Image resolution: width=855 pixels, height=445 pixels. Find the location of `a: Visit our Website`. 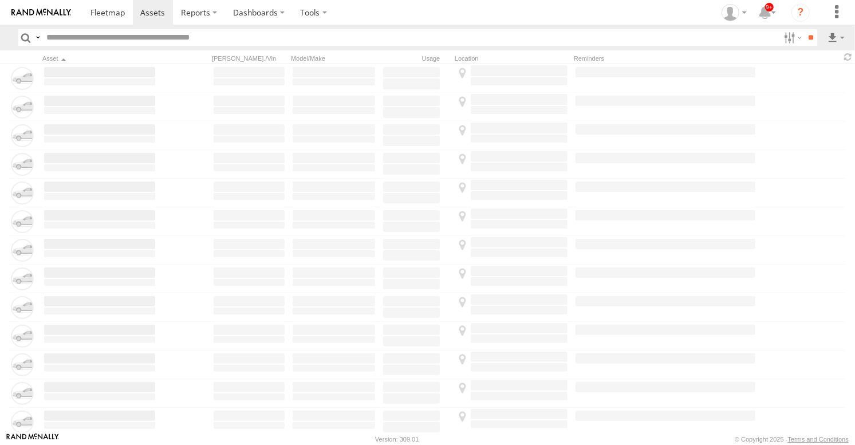

a: Visit our Website is located at coordinates (33, 439).